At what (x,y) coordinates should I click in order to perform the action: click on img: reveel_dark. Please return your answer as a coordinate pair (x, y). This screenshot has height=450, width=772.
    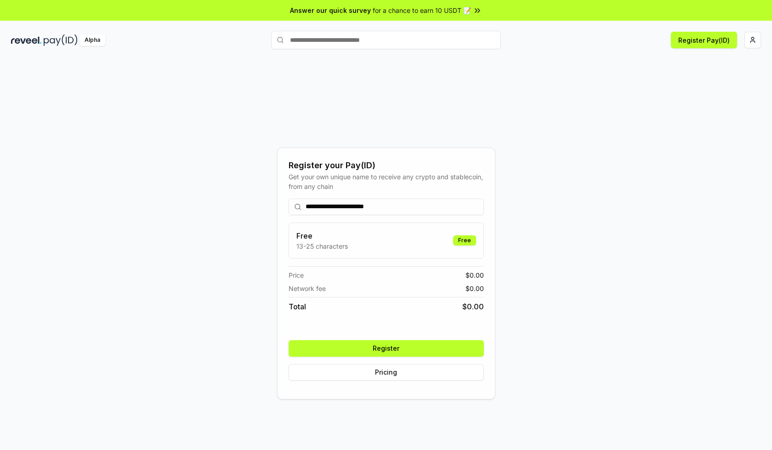
    Looking at the image, I should click on (26, 40).